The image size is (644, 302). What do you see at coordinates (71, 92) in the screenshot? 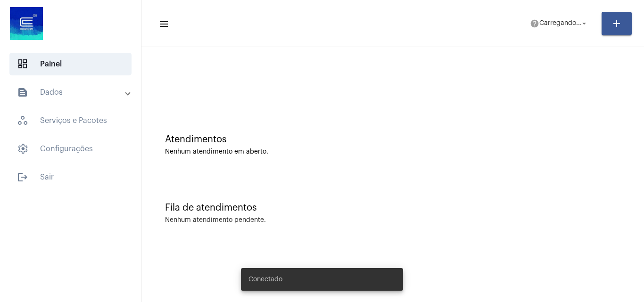
I see `mat-panel-title: Dados` at bounding box center [71, 92].